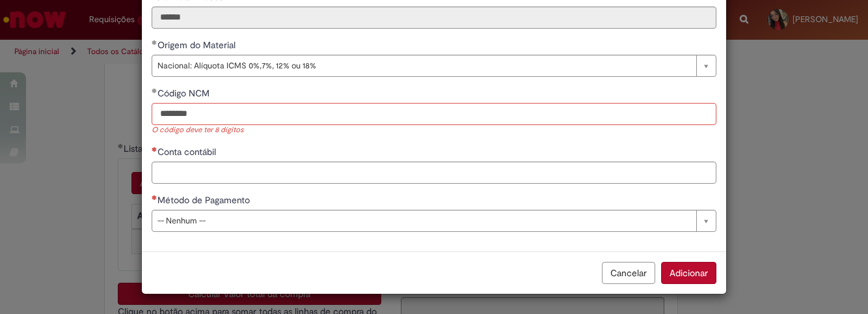 The width and height of the screenshot is (868, 314). I want to click on button: Cancelar, so click(629, 273).